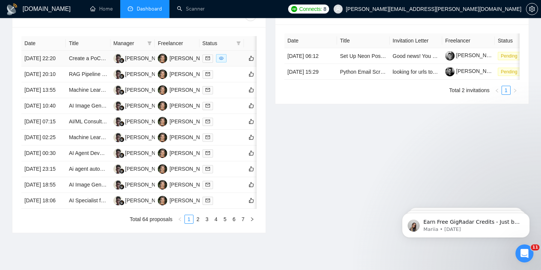 This screenshot has width=541, height=270. I want to click on span: setting, so click(532, 9).